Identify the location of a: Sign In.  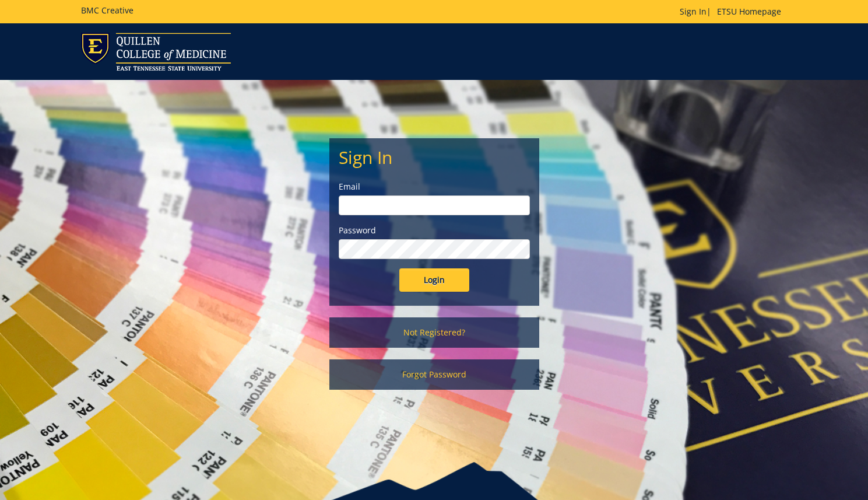
(693, 11).